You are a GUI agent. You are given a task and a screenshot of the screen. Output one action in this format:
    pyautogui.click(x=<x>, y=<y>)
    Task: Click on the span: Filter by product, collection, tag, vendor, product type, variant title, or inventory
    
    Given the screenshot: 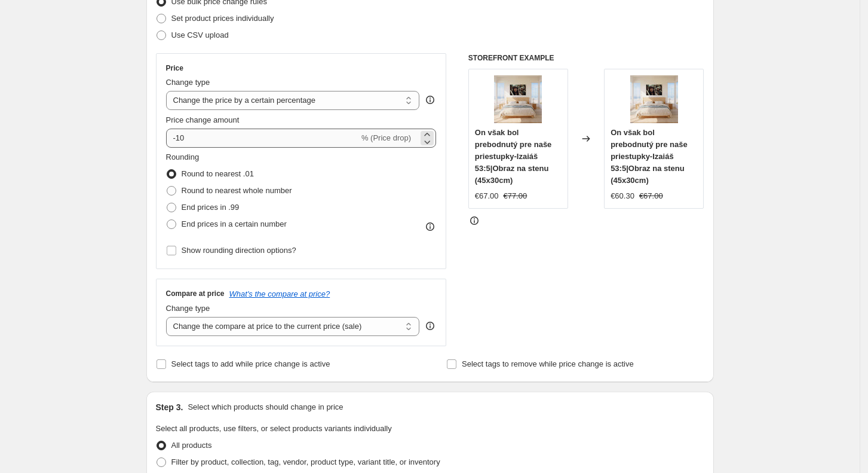 What is the action you would take?
    pyautogui.click(x=306, y=461)
    